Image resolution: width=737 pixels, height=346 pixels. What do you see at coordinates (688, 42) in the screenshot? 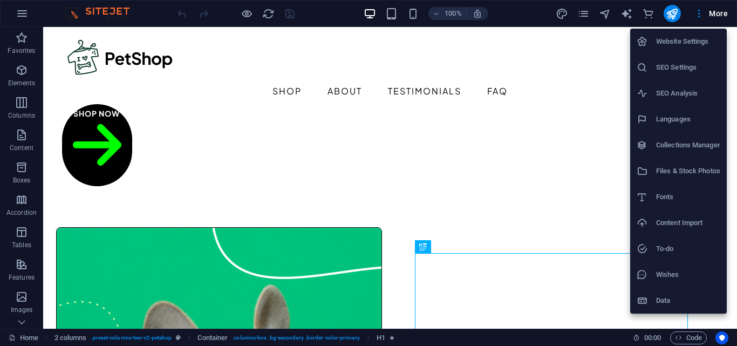
I see `h6: Website Settings` at bounding box center [688, 42].